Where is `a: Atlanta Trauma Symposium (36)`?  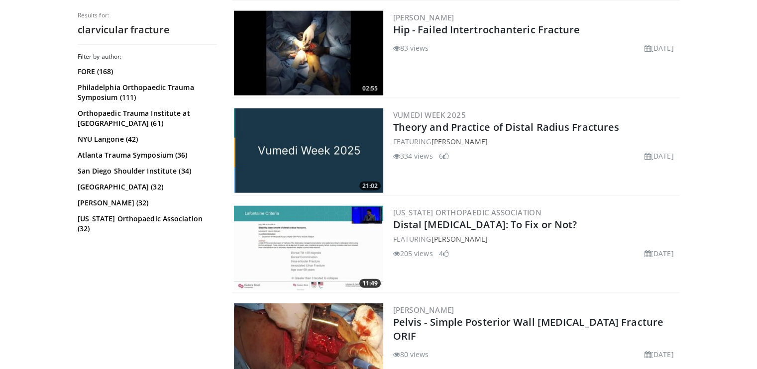
a: Atlanta Trauma Symposium (36) is located at coordinates (146, 155).